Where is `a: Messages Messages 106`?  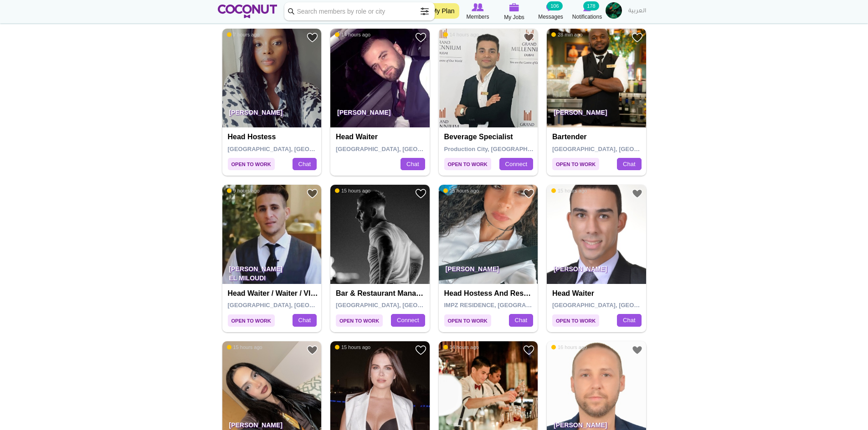 a: Messages Messages 106 is located at coordinates (551, 12).